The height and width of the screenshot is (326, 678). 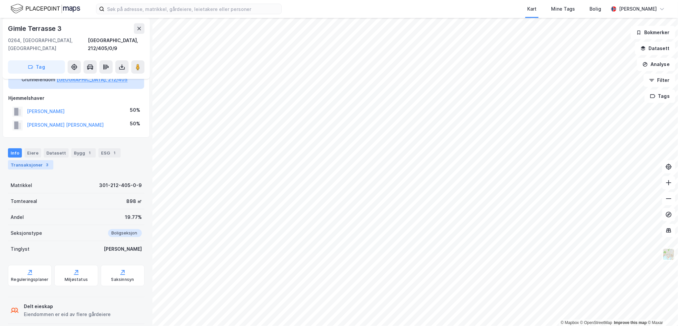 I want to click on div: Andel, so click(x=17, y=217).